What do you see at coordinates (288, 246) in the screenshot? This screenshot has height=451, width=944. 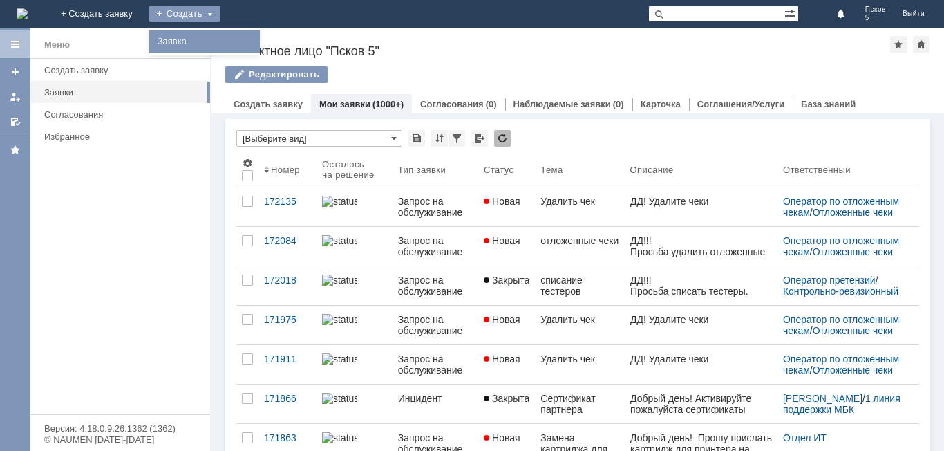 I see `a: 172084` at bounding box center [288, 246].